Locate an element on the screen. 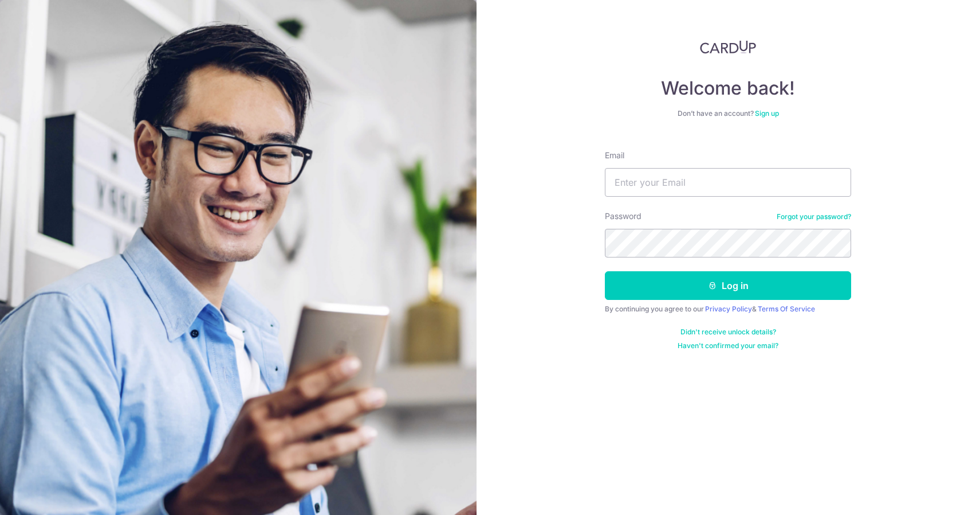  button: Log in is located at coordinates (728, 285).